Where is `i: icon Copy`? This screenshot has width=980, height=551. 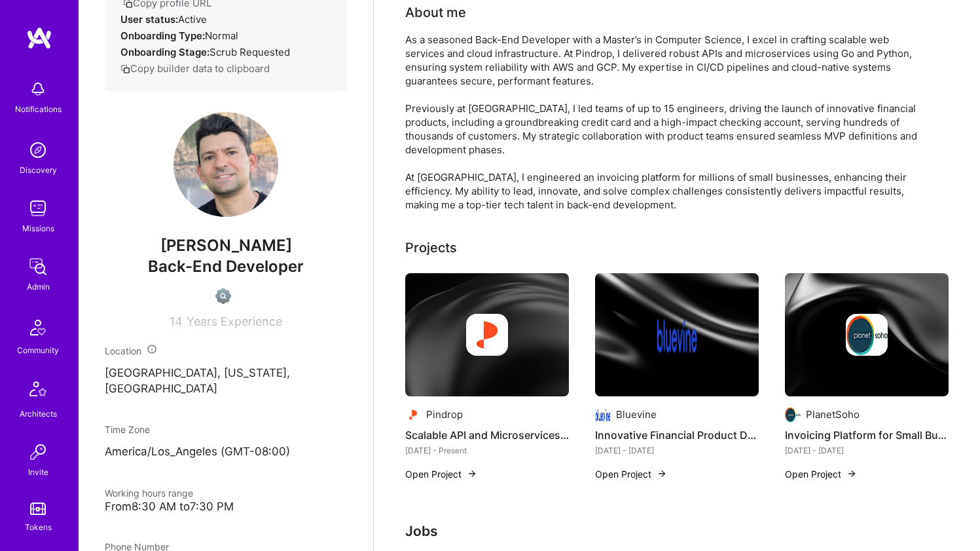
i: icon Copy is located at coordinates (125, 69).